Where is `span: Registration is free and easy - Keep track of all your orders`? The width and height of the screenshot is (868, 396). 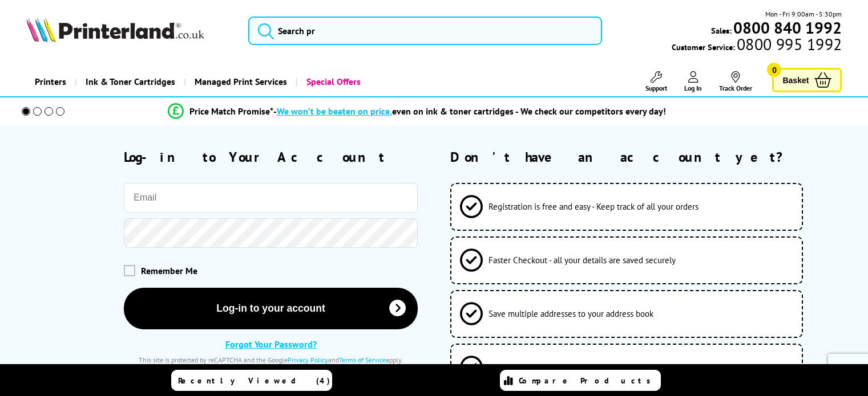 span: Registration is free and easy - Keep track of all your orders is located at coordinates (594, 206).